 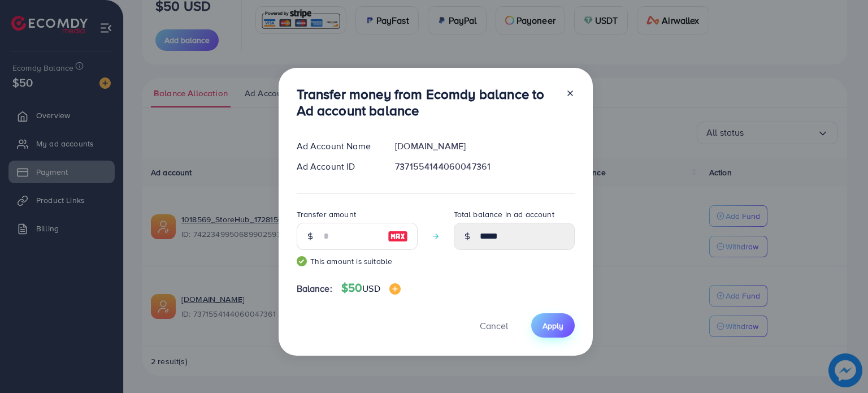 What do you see at coordinates (484, 166) in the screenshot?
I see `div: 7371554144060047361` at bounding box center [484, 166].